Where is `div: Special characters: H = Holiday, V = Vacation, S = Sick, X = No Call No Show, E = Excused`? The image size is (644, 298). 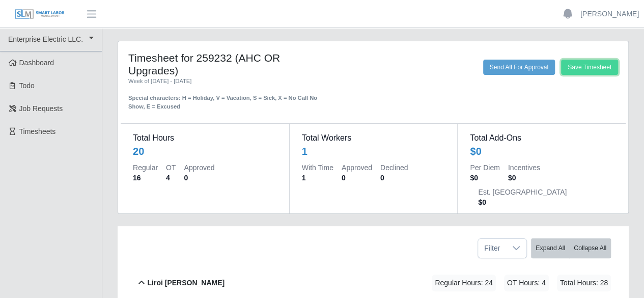 div: Special characters: H = Holiday, V = Vacation, S = Sick, X = No Call No Show, E = Excused is located at coordinates (225, 98).